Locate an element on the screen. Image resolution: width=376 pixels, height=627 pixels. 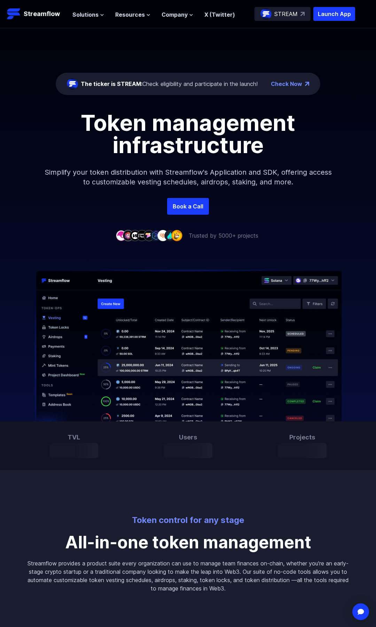
p: Streamflow is located at coordinates (42, 14).